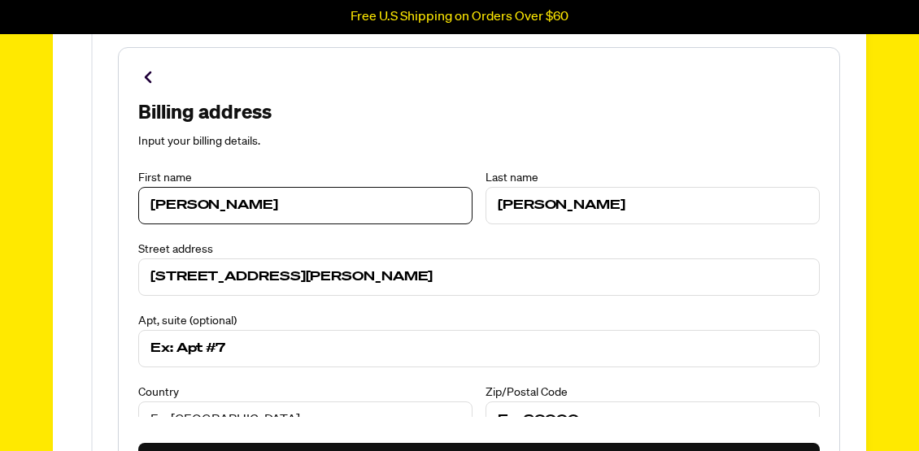  Describe the element at coordinates (652, 421) in the screenshot. I see `input: Ex: 90000` at that location.